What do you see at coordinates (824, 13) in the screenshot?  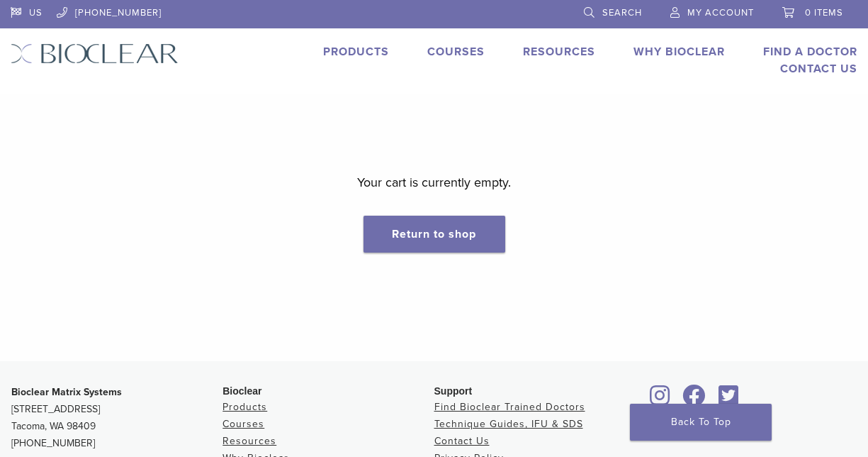 I see `span: 0 items` at bounding box center [824, 13].